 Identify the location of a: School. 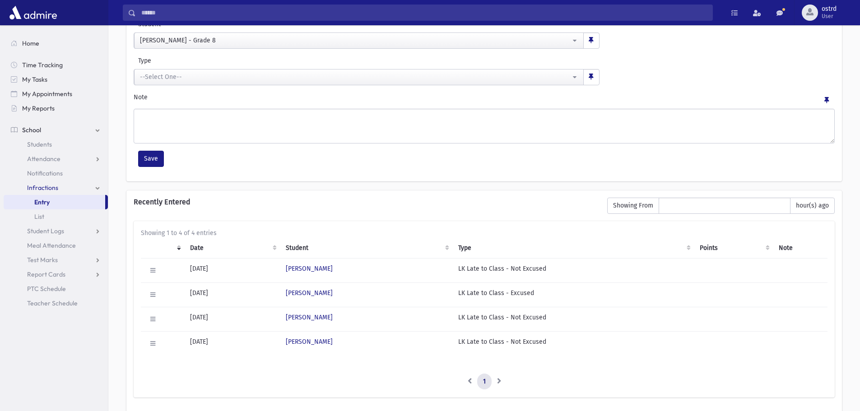
(56, 130).